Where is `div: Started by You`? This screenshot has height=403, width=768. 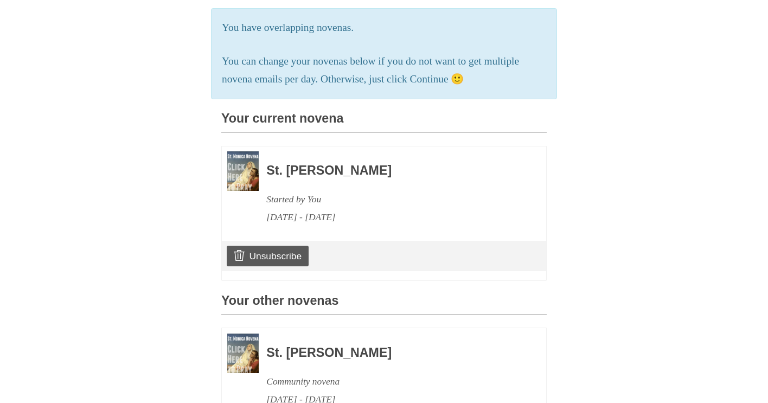 div: Started by You is located at coordinates (391, 199).